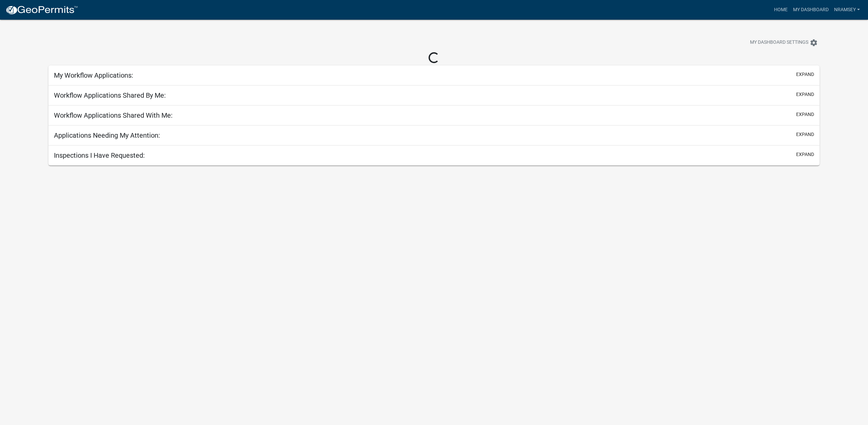 This screenshot has height=425, width=868. What do you see at coordinates (847, 10) in the screenshot?
I see `a: nramsey` at bounding box center [847, 10].